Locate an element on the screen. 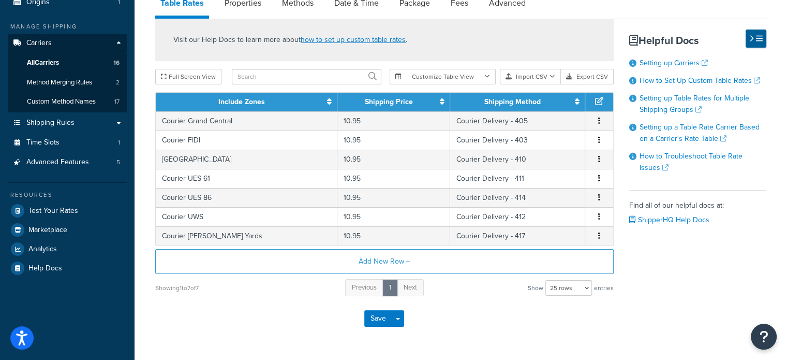  td: Courier UES 86 is located at coordinates (246, 197).